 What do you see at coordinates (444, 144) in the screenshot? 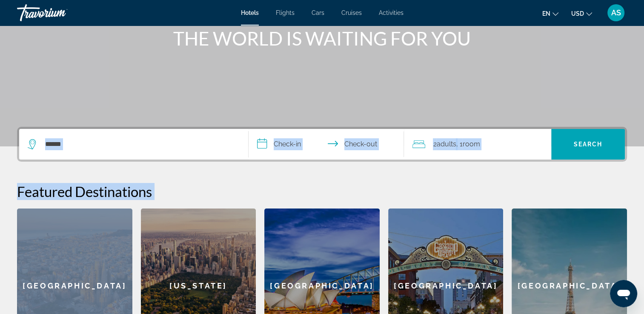
I see `span: 2` at bounding box center [444, 144].